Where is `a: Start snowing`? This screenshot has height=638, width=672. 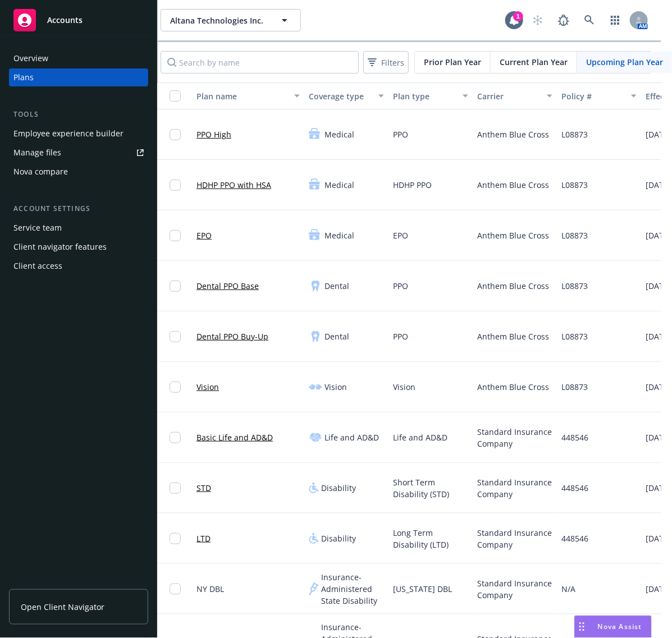
a: Start snowing is located at coordinates (538, 20).